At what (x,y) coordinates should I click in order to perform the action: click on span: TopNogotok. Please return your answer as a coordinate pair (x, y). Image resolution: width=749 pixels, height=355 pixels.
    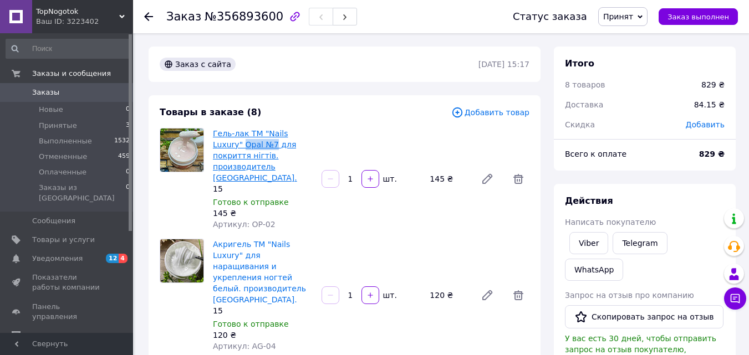
    Looking at the image, I should click on (78, 12).